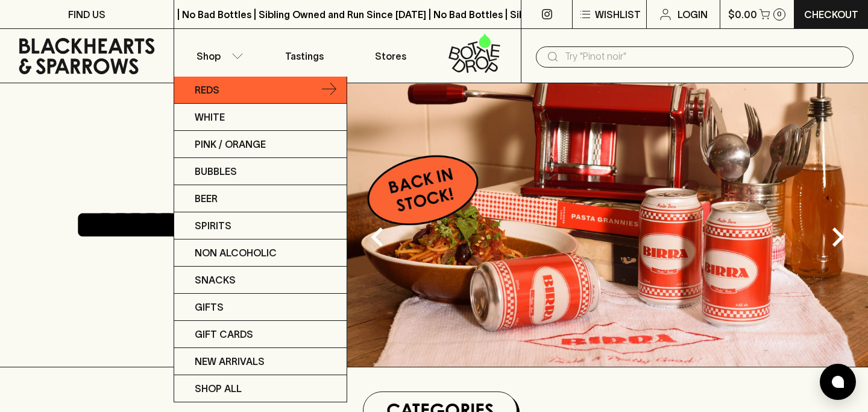  Describe the element at coordinates (216, 171) in the screenshot. I see `p: Bubbles` at that location.